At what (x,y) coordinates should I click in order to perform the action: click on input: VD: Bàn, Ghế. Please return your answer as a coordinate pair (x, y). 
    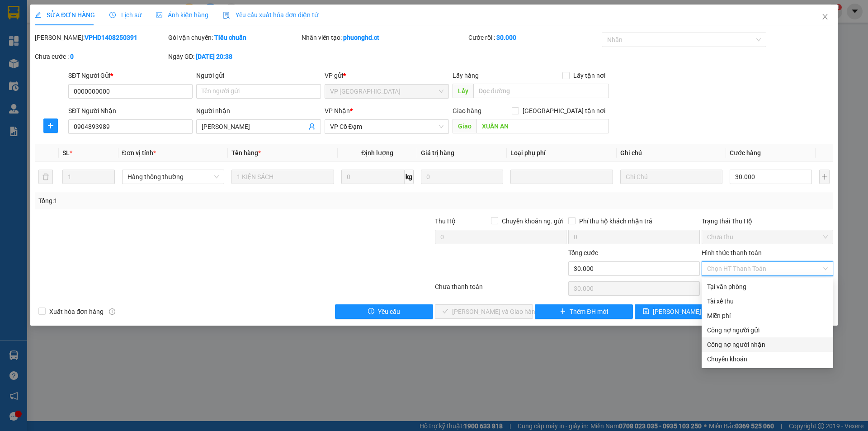
    Looking at the image, I should click on (283, 176).